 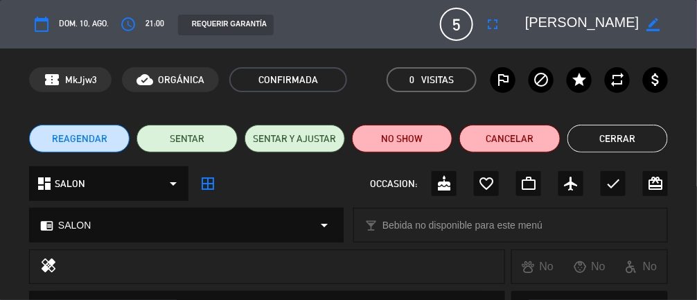 What do you see at coordinates (128, 24) in the screenshot?
I see `button: access_time` at bounding box center [128, 24].